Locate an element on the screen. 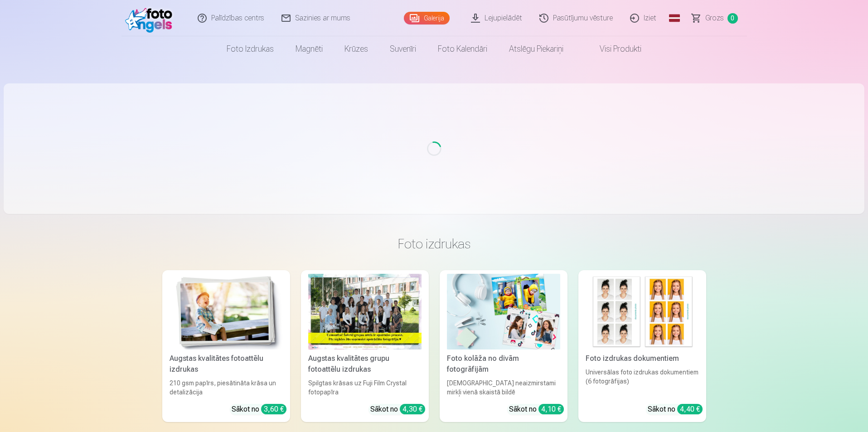 This screenshot has width=868, height=432. h3: Foto izdrukas is located at coordinates (434, 244).